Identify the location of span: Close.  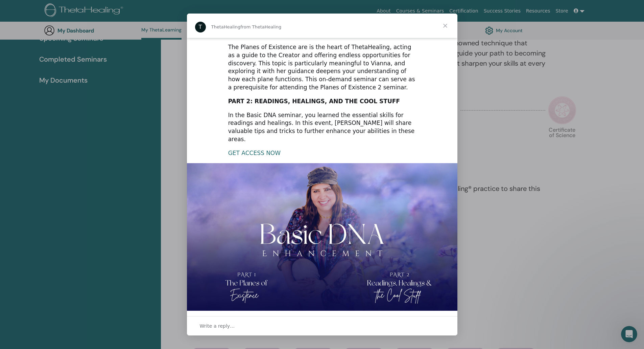
(445, 26).